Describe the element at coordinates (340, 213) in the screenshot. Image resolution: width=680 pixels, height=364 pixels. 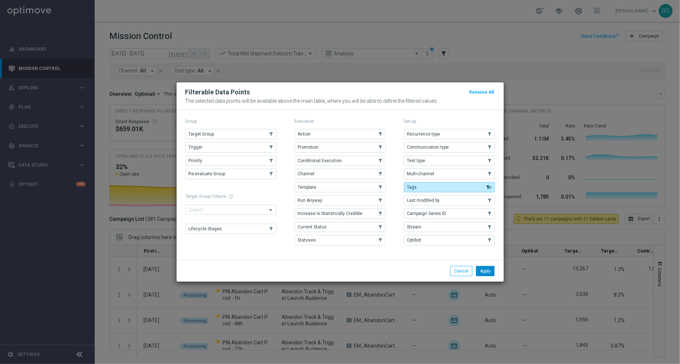
I see `button: Increase Is Statistically Credible` at that location.